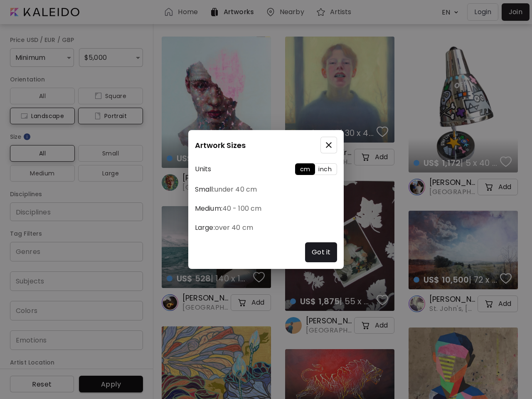 Image resolution: width=532 pixels, height=399 pixels. What do you see at coordinates (305, 169) in the screenshot?
I see `button: cm` at bounding box center [305, 169].